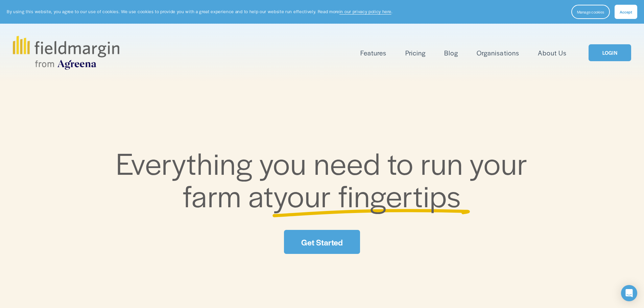 The height and width of the screenshot is (308, 644). I want to click on a: Blog, so click(451, 53).